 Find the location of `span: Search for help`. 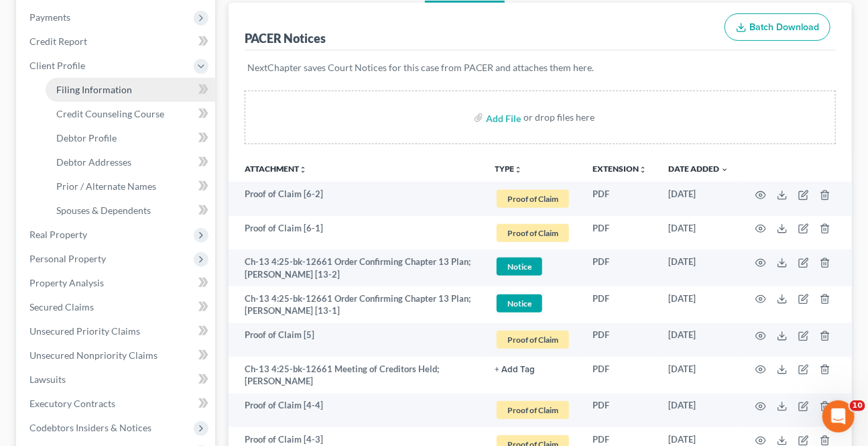

span: Search for help is located at coordinates (68, 234).